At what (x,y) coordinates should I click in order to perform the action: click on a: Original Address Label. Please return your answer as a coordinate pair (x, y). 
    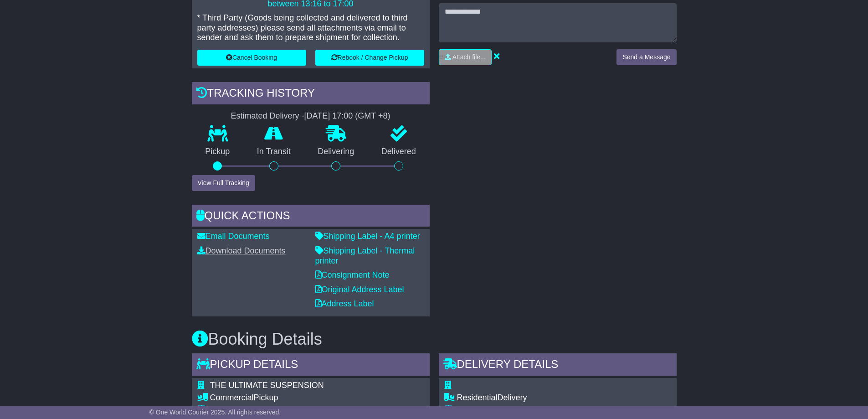
    Looking at the image, I should click on (360, 290).